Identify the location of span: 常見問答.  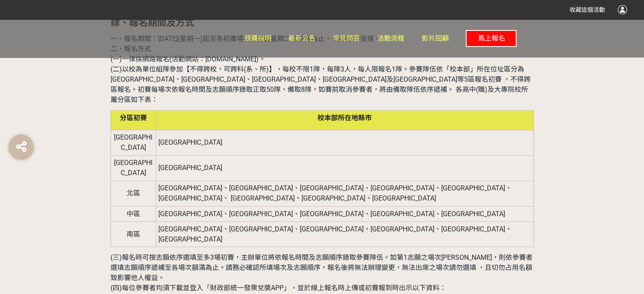
(346, 38).